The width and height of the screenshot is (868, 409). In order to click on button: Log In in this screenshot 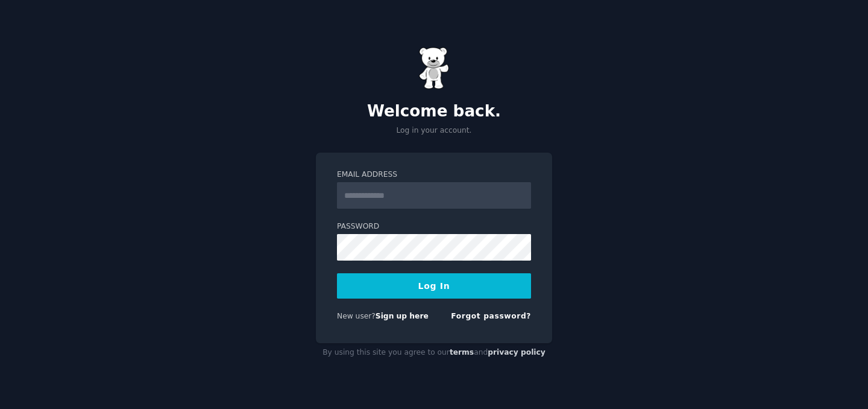, I will do `click(434, 286)`.